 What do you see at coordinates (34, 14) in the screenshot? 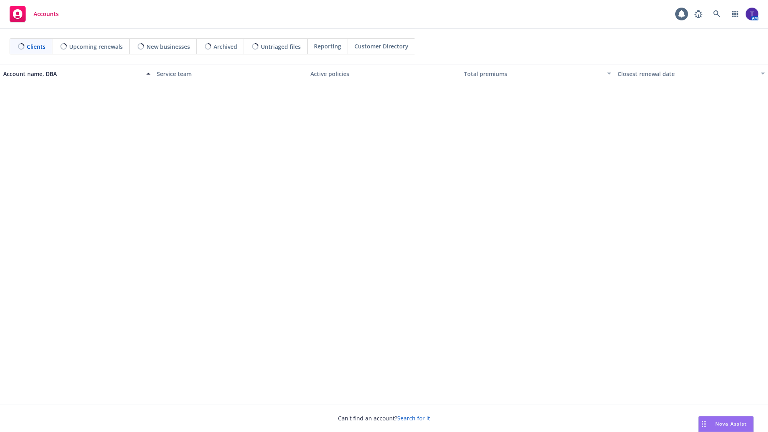
I see `a: Accounts` at bounding box center [34, 14].